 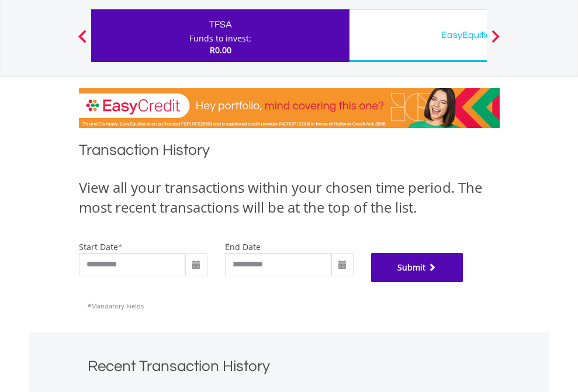 I want to click on button: Submit, so click(x=417, y=268).